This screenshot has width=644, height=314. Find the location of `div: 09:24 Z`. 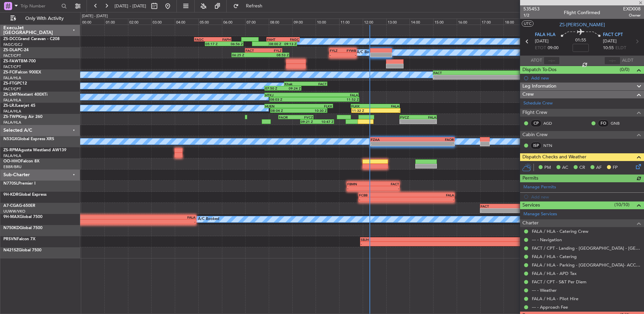

div: 09:24 Z is located at coordinates (292, 88).